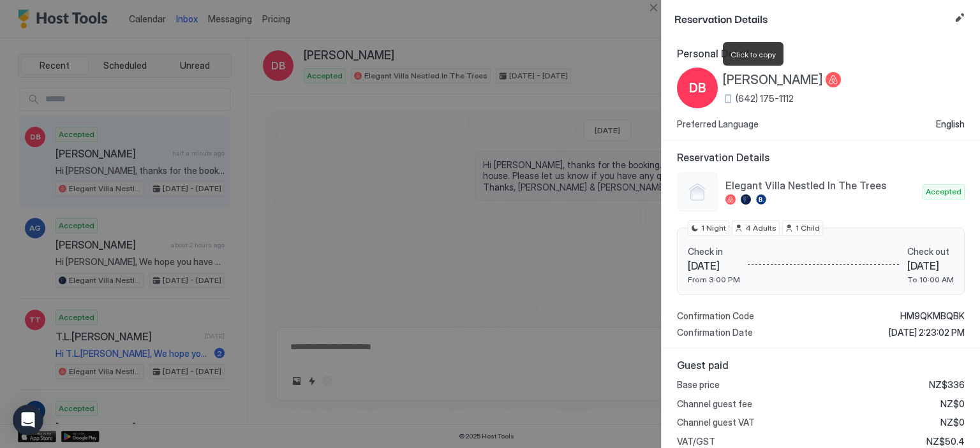  What do you see at coordinates (931, 252) in the screenshot?
I see `span: Check out` at bounding box center [931, 252].